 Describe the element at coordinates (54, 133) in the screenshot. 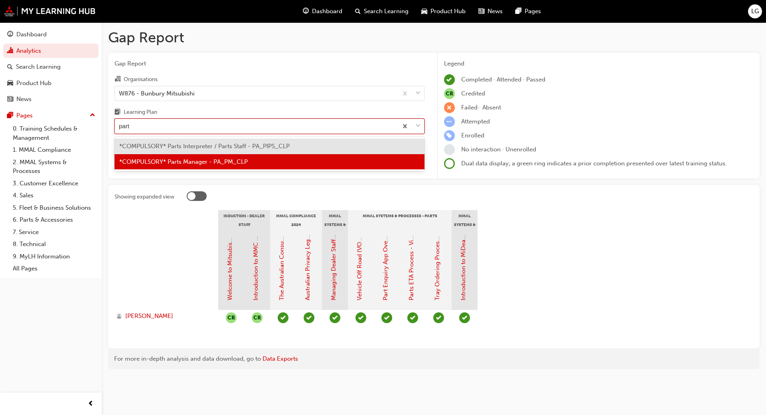

I see `a: 0. Training Schedules & Management` at that location.